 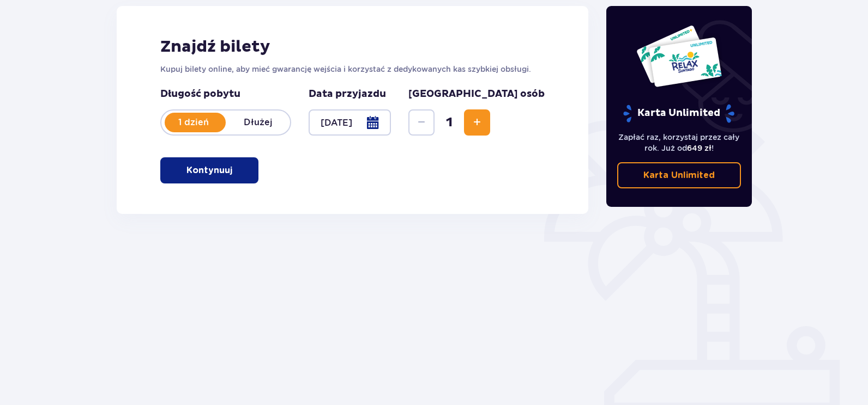 I want to click on button: Increase, so click(x=477, y=122).